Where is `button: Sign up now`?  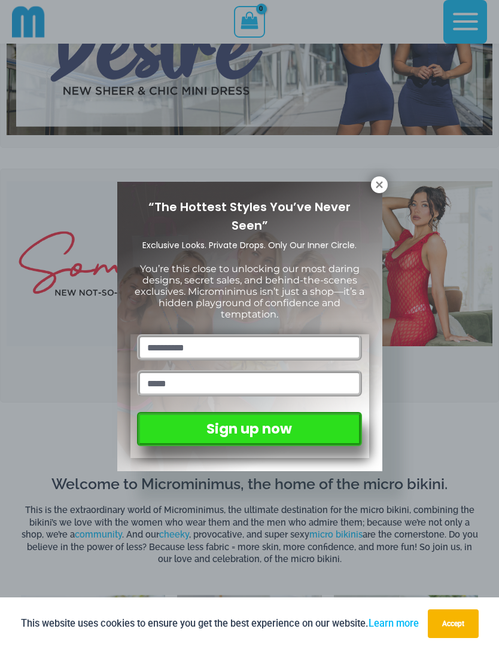
button: Sign up now is located at coordinates (249, 429).